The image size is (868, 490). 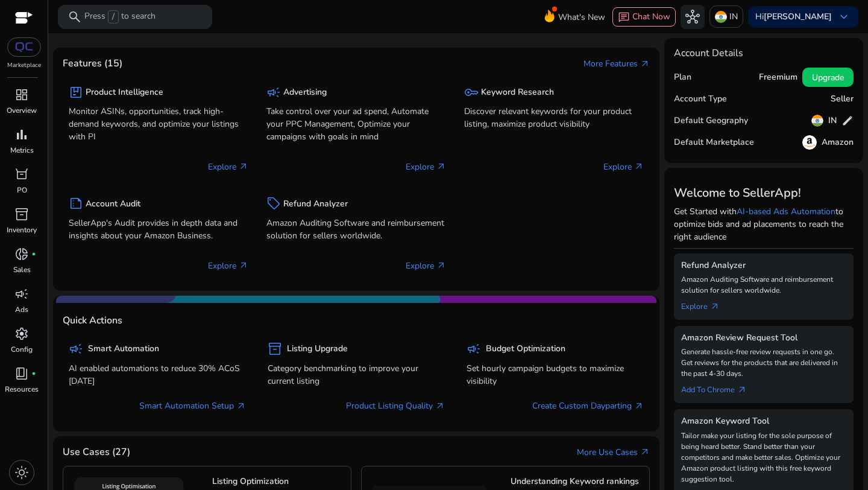 I want to click on span: hub, so click(x=693, y=17).